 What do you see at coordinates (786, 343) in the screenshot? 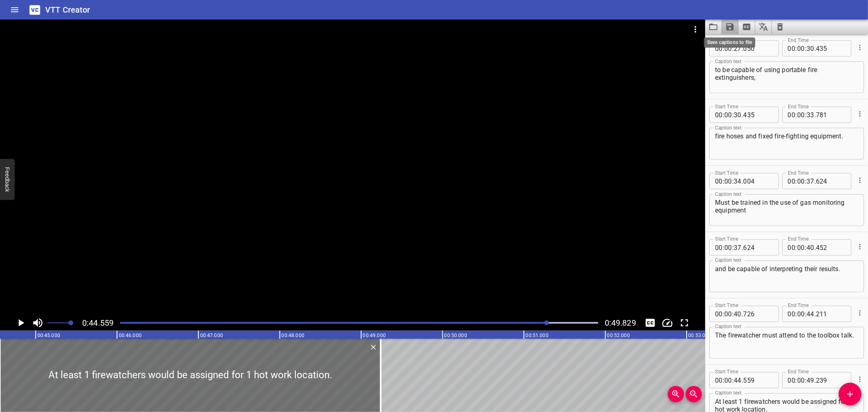
I see `textarea: The firewatcher must attend to the toolbox talk.` at bounding box center [786, 343].